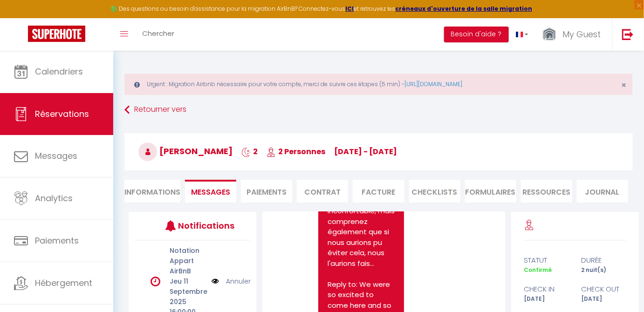 The width and height of the screenshot is (644, 312). What do you see at coordinates (296, 151) in the screenshot?
I see `span: 2 Personnes` at bounding box center [296, 151].